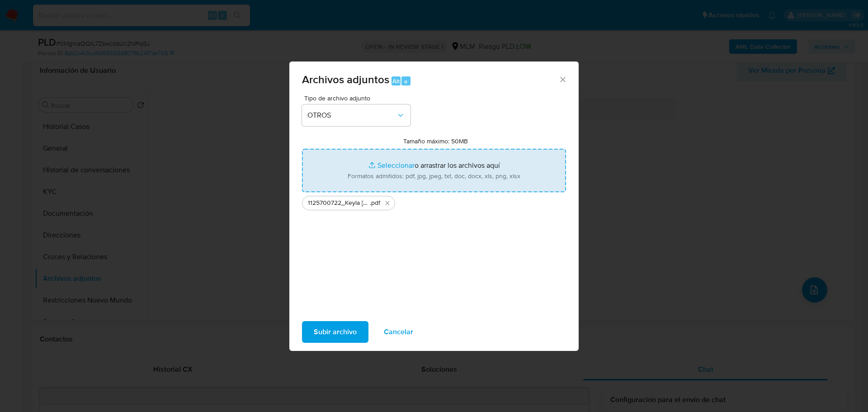 The image size is (868, 412). Describe the element at coordinates (356, 115) in the screenshot. I see `button: OTROS` at that location.